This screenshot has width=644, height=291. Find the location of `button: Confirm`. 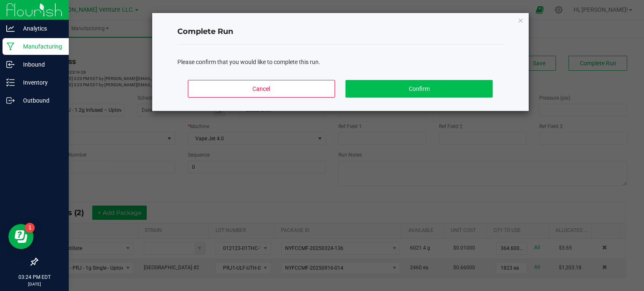

button: Confirm is located at coordinates (419, 88).